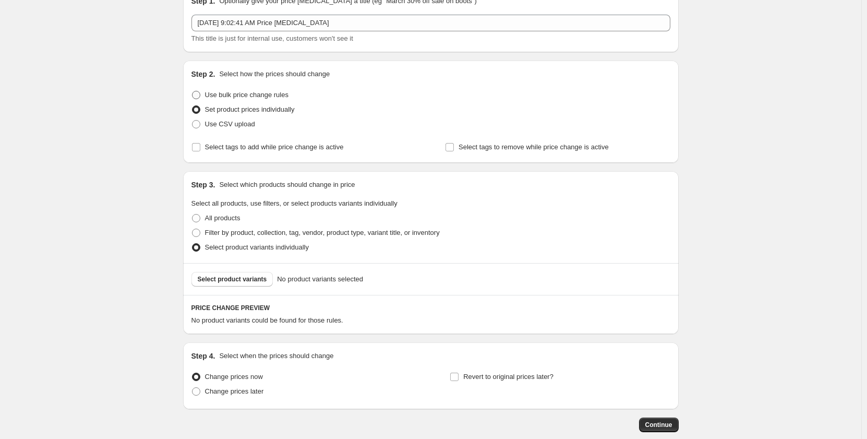  What do you see at coordinates (203, 356) in the screenshot?
I see `h2: Step 4.` at bounding box center [203, 356].